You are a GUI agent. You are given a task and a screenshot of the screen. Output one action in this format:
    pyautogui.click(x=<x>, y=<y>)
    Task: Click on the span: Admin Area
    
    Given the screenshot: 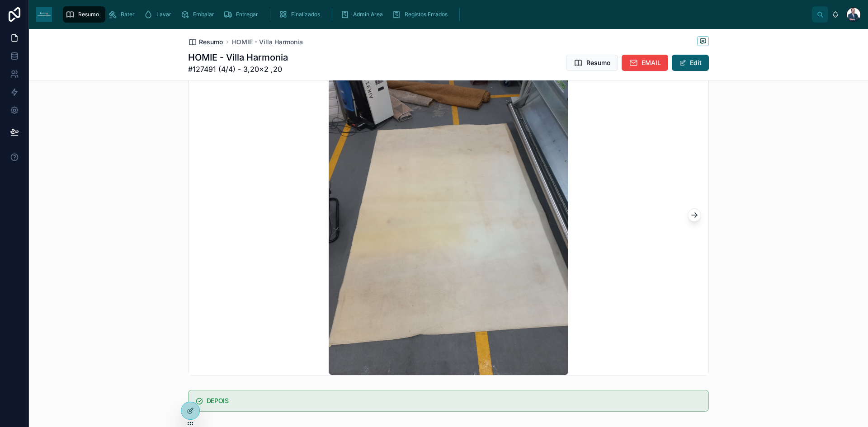 What is the action you would take?
    pyautogui.click(x=368, y=15)
    